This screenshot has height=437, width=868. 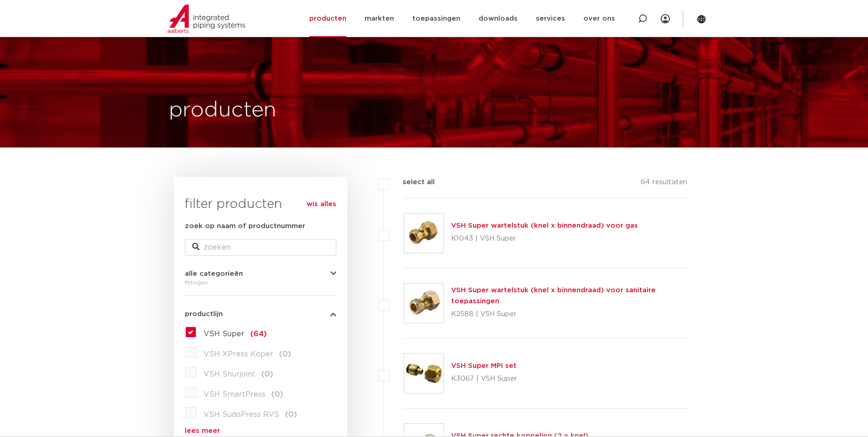 What do you see at coordinates (260, 248) in the screenshot?
I see `input: zoeken` at bounding box center [260, 248].